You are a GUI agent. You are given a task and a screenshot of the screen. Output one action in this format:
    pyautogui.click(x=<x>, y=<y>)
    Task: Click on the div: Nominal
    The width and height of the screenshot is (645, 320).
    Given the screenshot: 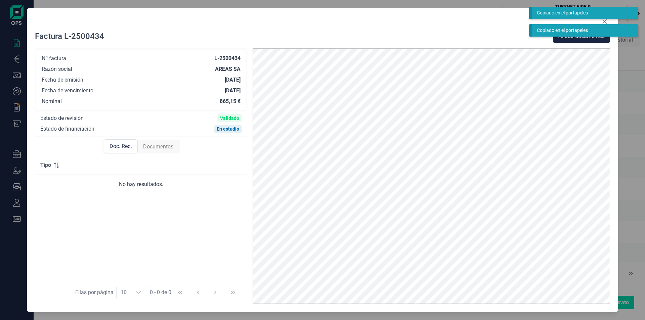 What is the action you would take?
    pyautogui.click(x=52, y=101)
    